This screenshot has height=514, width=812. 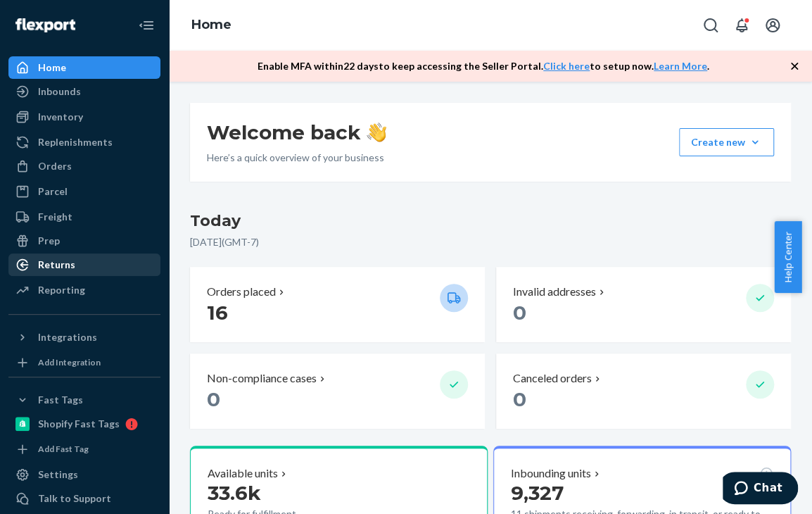 I want to click on button: Open Search Box, so click(x=711, y=25).